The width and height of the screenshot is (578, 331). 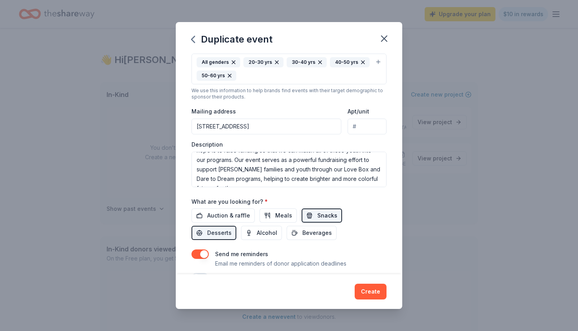 I want to click on button: Desserts, so click(x=214, y=233).